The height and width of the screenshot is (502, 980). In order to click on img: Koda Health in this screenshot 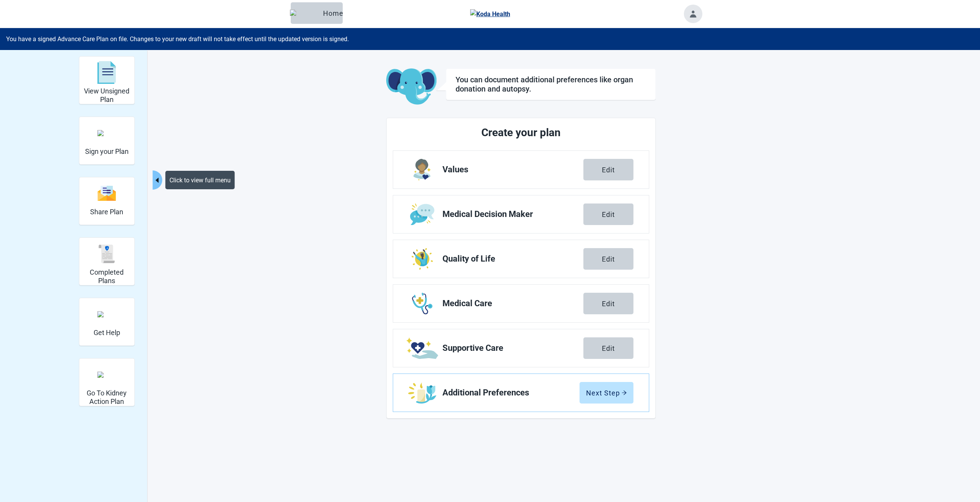, I will do `click(490, 13)`.